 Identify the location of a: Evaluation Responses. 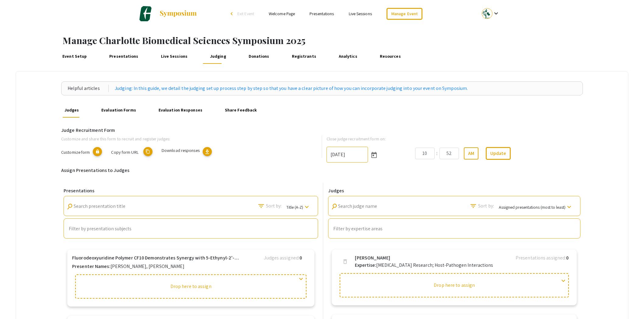
(181, 110).